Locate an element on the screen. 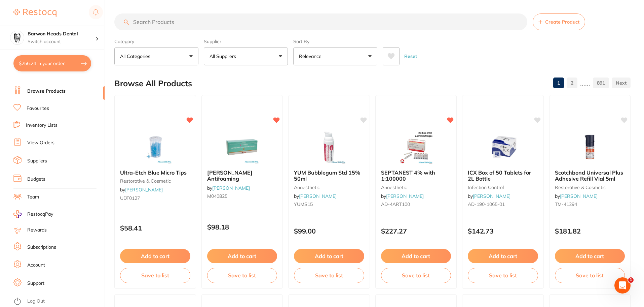  img: YUM Bubblegum Std 15% 50ml is located at coordinates (329, 147).